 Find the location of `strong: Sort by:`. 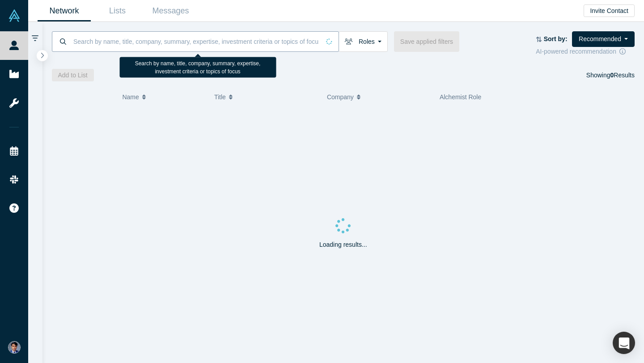

strong: Sort by: is located at coordinates (555, 39).